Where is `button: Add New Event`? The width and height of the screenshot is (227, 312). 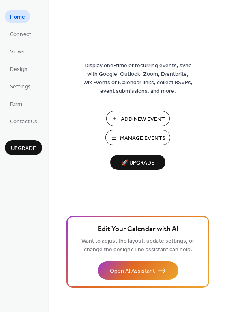 button: Add New Event is located at coordinates (138, 118).